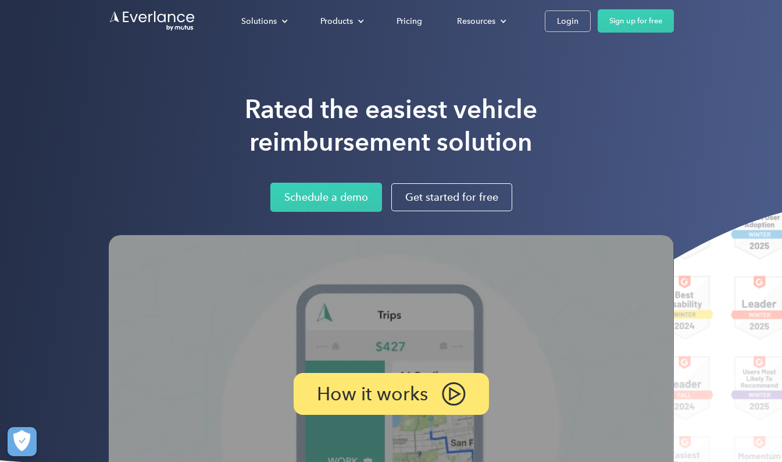 The image size is (782, 462). What do you see at coordinates (567, 21) in the screenshot?
I see `div: Login` at bounding box center [567, 21].